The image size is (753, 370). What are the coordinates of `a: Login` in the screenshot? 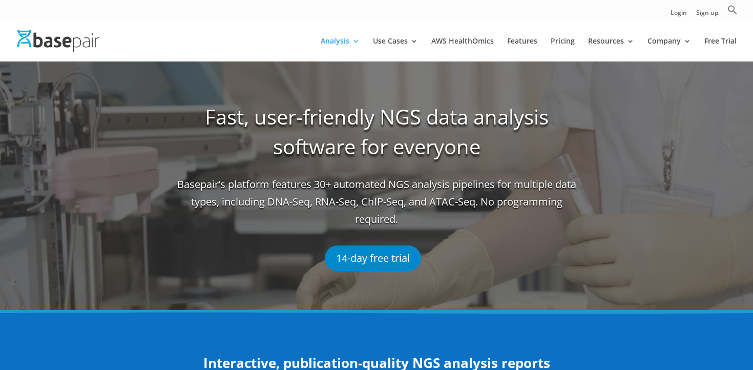 It's located at (679, 15).